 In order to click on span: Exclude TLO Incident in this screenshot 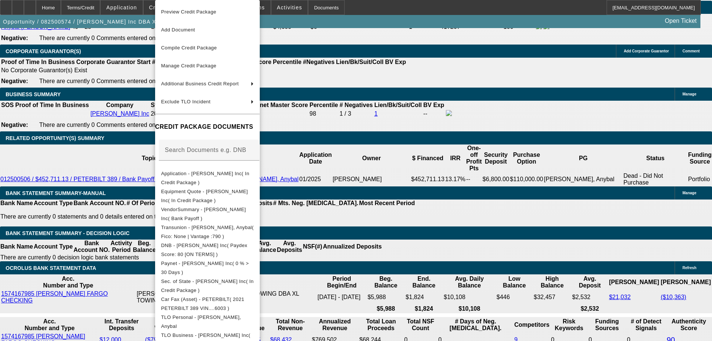, I will do `click(186, 101)`.